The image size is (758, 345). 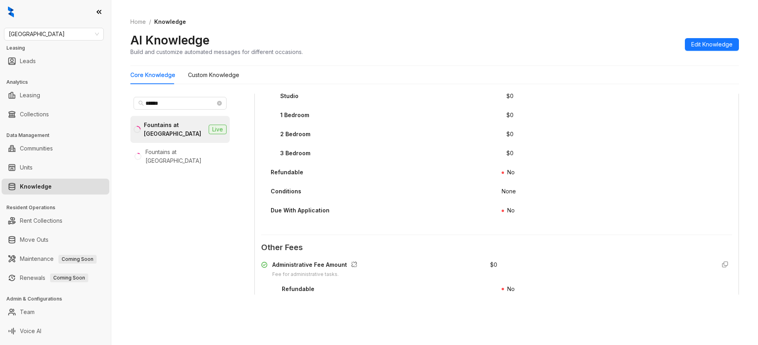 I want to click on a: RenewalsComing Soon, so click(x=54, y=278).